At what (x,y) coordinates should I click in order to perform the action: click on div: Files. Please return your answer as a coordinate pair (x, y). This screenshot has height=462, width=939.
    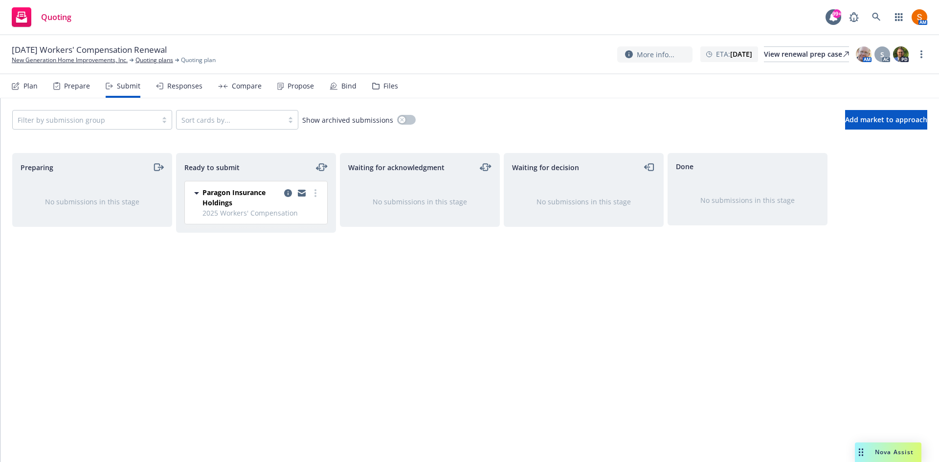
    Looking at the image, I should click on (391, 86).